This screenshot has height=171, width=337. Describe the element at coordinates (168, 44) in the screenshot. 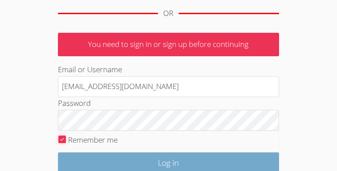

I see `p: You need to sign in or sign up before continuing` at that location.